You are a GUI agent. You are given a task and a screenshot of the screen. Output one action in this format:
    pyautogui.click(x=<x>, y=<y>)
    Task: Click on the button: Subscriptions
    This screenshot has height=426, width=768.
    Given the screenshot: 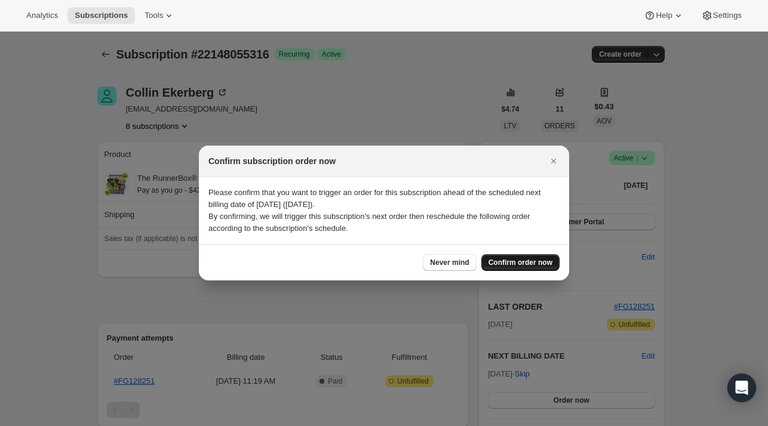 What is the action you would take?
    pyautogui.click(x=101, y=16)
    